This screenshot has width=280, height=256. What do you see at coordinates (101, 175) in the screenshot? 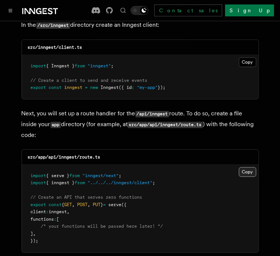
I see `span: "inngest/next"` at bounding box center [101, 175].